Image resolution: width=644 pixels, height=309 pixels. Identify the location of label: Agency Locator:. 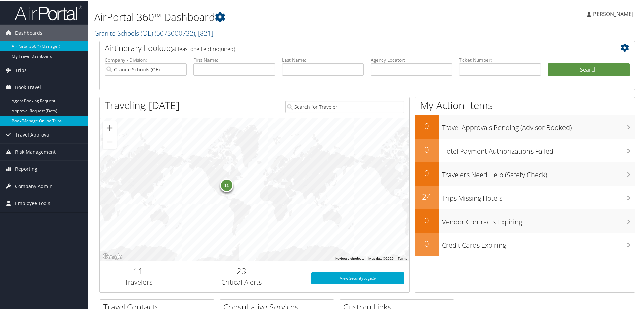
(411, 59).